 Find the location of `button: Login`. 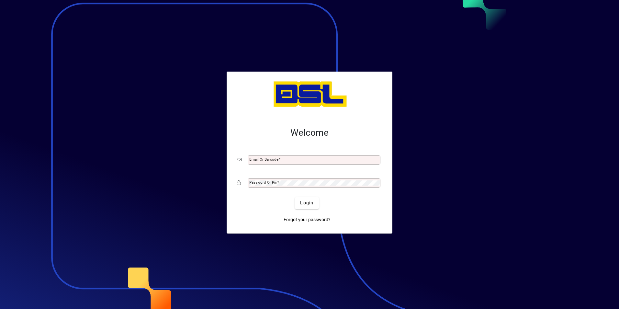

button: Login is located at coordinates (307, 203).